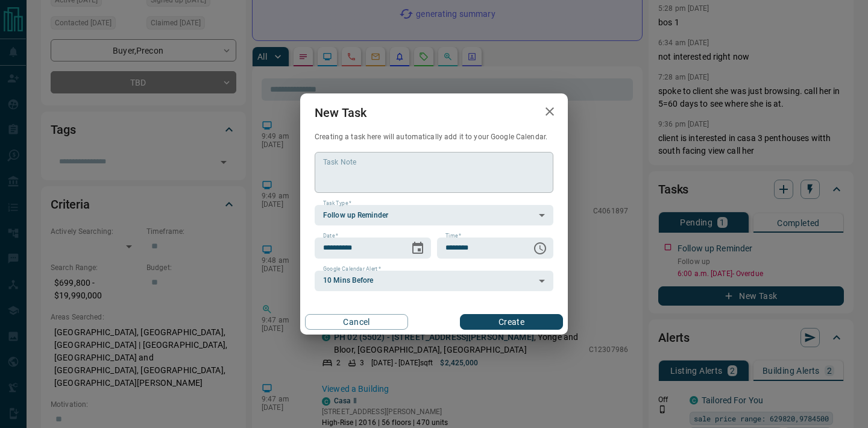  What do you see at coordinates (357, 322) in the screenshot?
I see `button: Cancel` at bounding box center [357, 322].